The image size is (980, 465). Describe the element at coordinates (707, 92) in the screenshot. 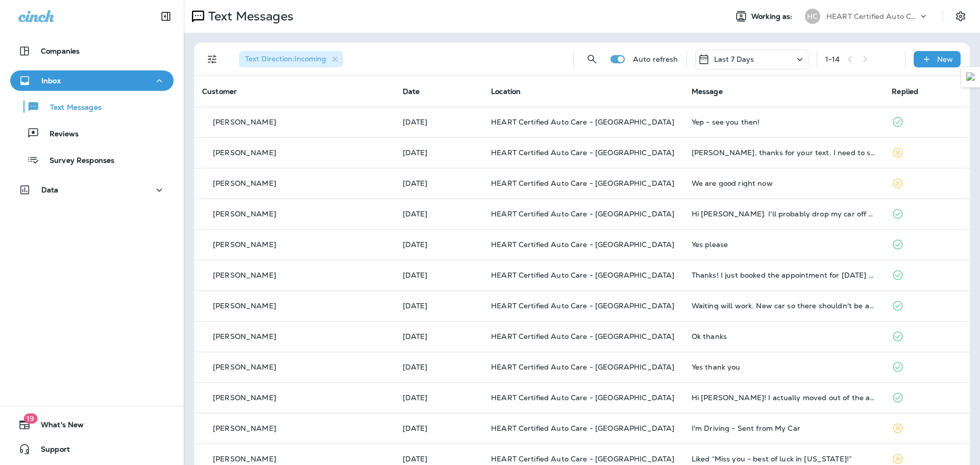

I see `span: Message` at that location.